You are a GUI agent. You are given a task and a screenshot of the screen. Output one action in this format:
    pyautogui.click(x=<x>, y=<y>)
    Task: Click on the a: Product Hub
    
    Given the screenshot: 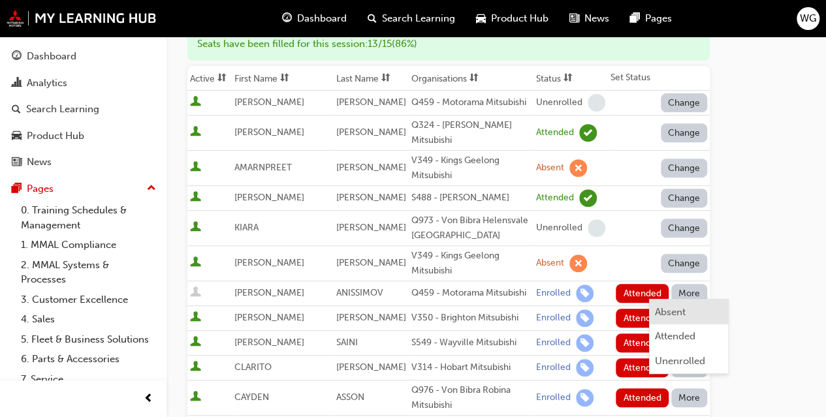 What is the action you would take?
    pyautogui.click(x=83, y=136)
    